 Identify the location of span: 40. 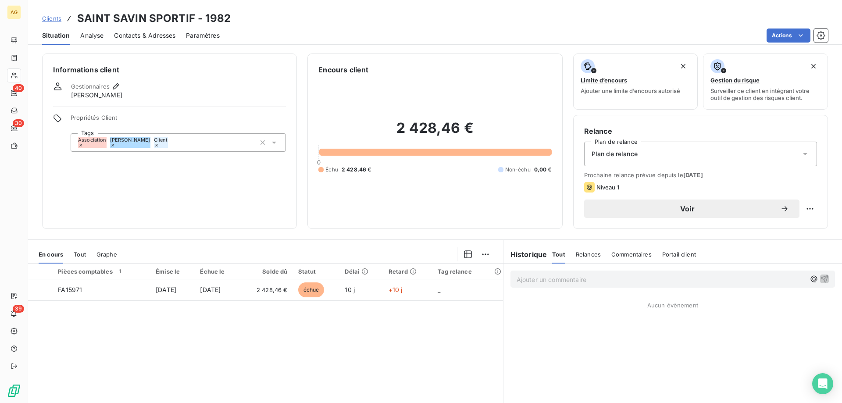
(18, 88).